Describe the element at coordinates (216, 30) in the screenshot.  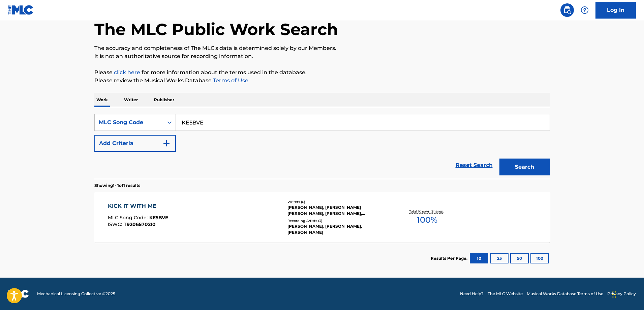
I see `h1: The MLC Public Work Search` at that location.